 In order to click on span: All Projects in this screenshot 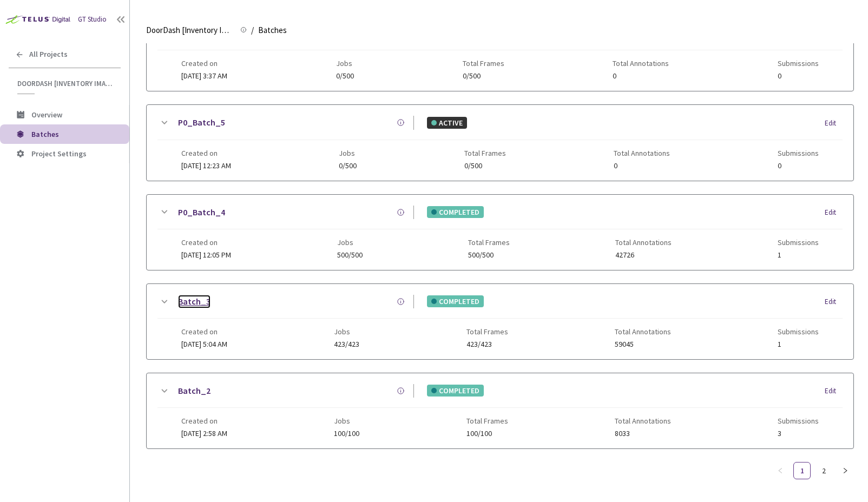, I will do `click(48, 54)`.